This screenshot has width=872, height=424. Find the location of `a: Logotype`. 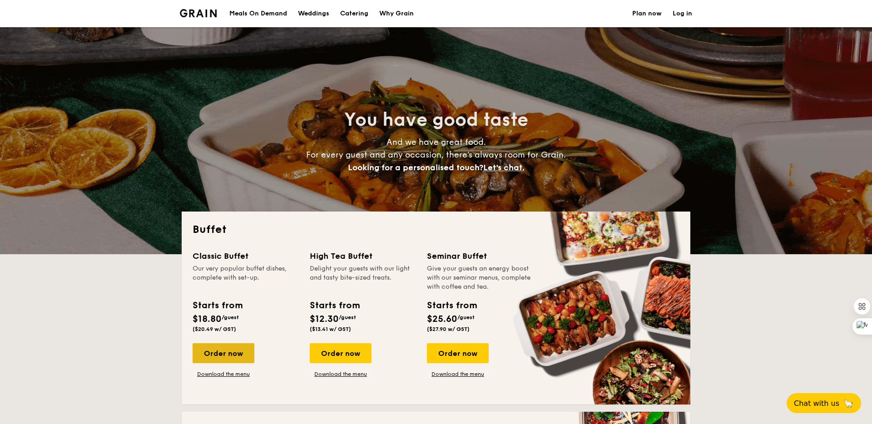

a: Logotype is located at coordinates (198, 13).